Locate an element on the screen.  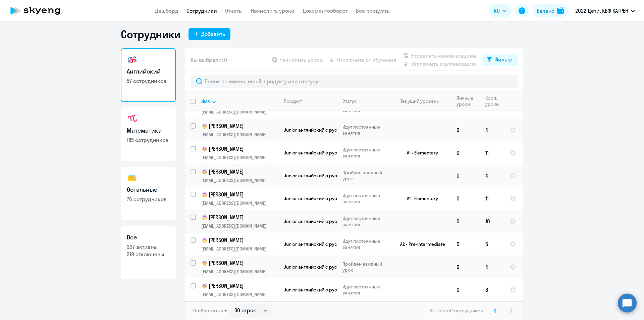
input: Поиск по имени, email, продукту или статусу is located at coordinates (354, 82).